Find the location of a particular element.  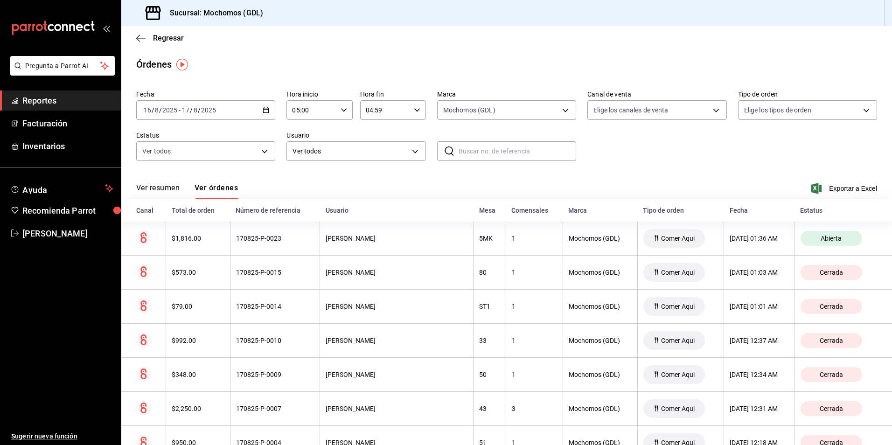

button: Ver resumen is located at coordinates (158, 191).